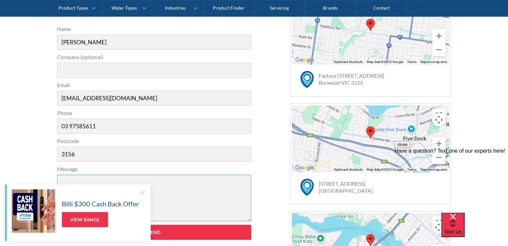  What do you see at coordinates (154, 57) in the screenshot?
I see `label: Company (optional)` at bounding box center [154, 57].